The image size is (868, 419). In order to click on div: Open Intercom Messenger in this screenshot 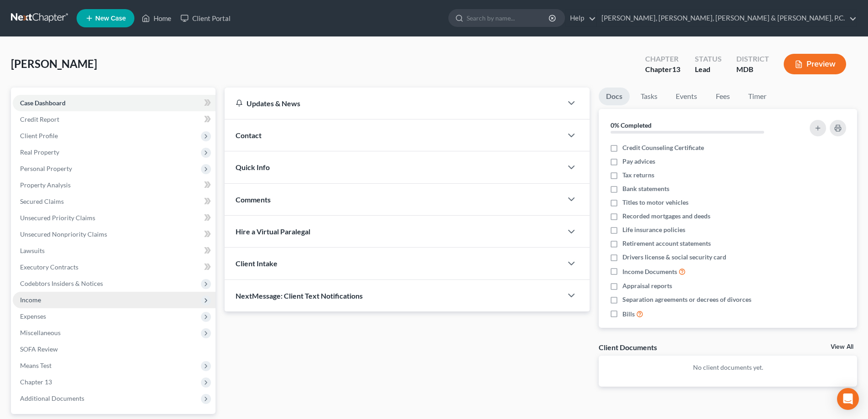, I will do `click(848, 399)`.